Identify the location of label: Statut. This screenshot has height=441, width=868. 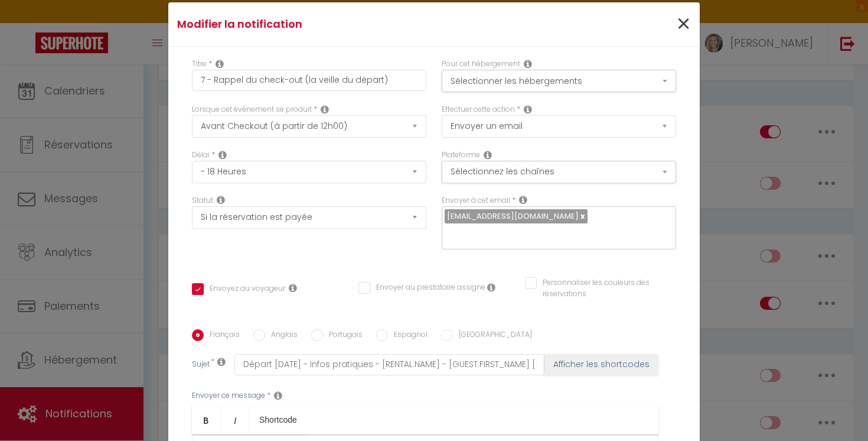
(203, 200).